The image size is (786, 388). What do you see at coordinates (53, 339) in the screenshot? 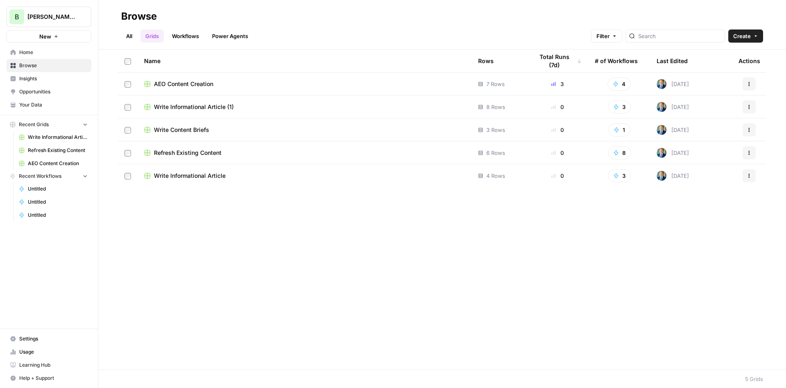
I see `span: Settings` at bounding box center [53, 339].